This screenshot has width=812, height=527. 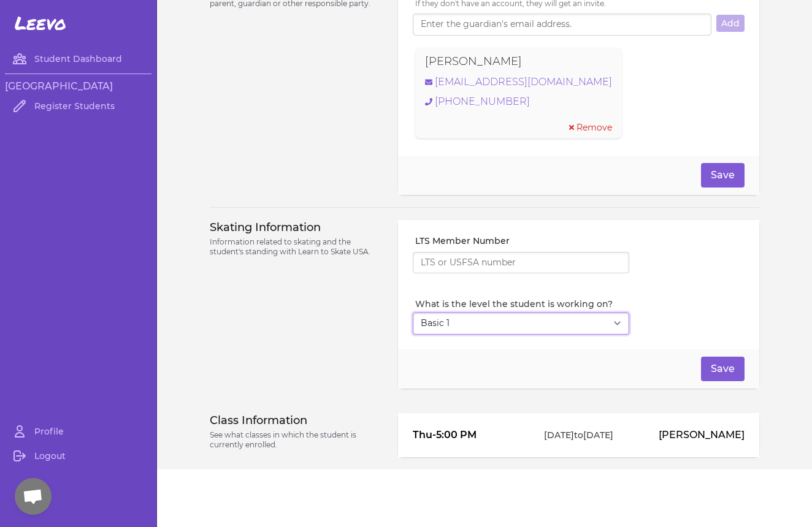 I want to click on button: Remove, so click(x=590, y=128).